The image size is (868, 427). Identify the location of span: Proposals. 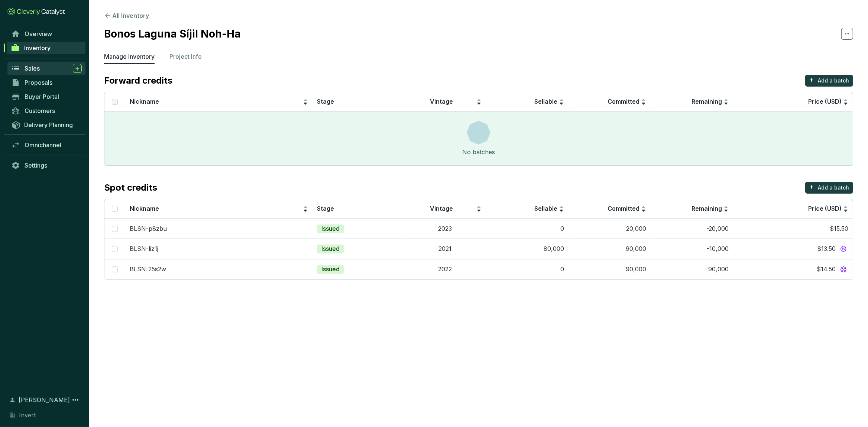
(39, 82).